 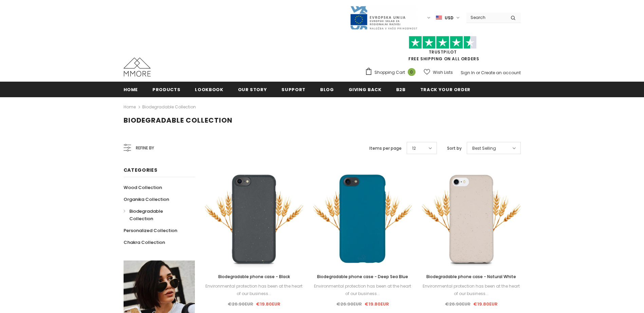 I want to click on a: Our Story, so click(x=252, y=89).